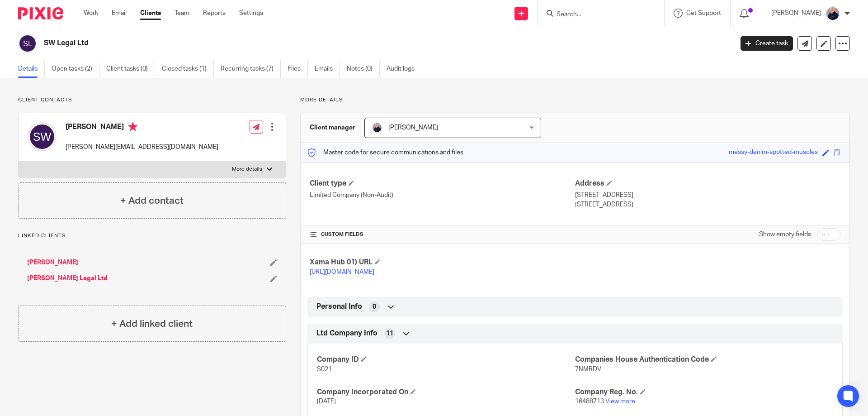 This screenshot has height=416, width=868. Describe the element at coordinates (589, 401) in the screenshot. I see `span: 16488713` at that location.